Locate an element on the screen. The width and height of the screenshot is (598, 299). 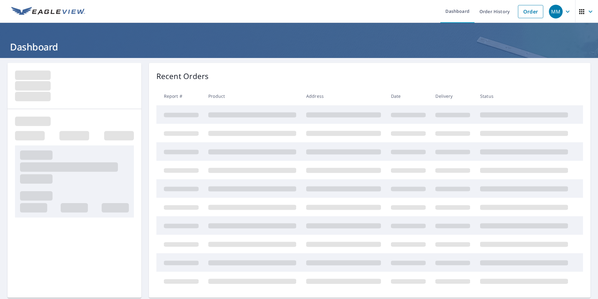
div: MM is located at coordinates (556, 12).